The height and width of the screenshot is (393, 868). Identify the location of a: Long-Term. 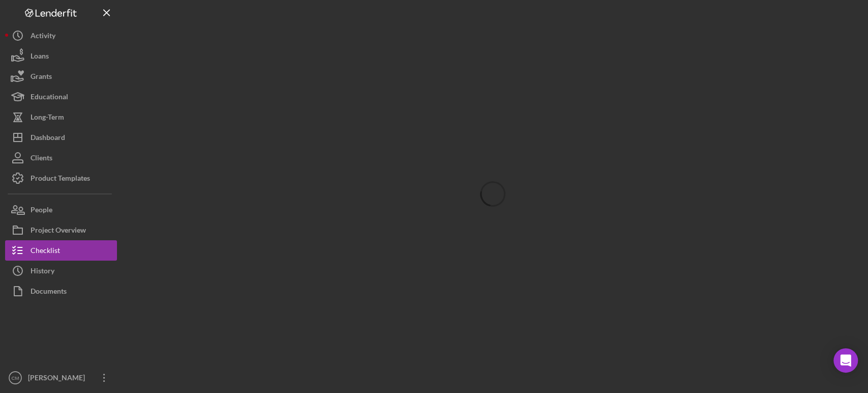
(61, 117).